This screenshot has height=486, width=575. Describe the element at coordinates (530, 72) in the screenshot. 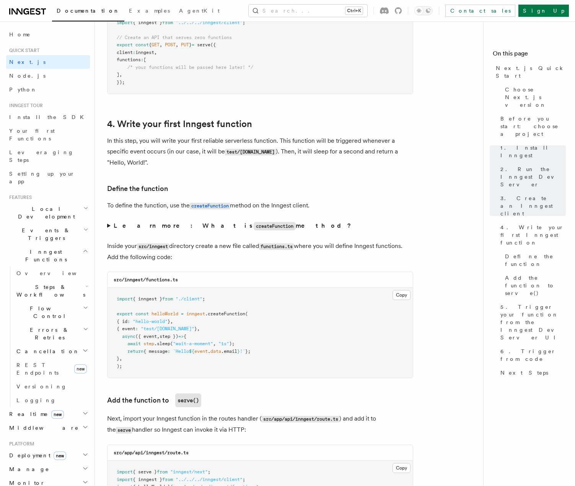

I see `span: Next.js Quick Start` at that location.